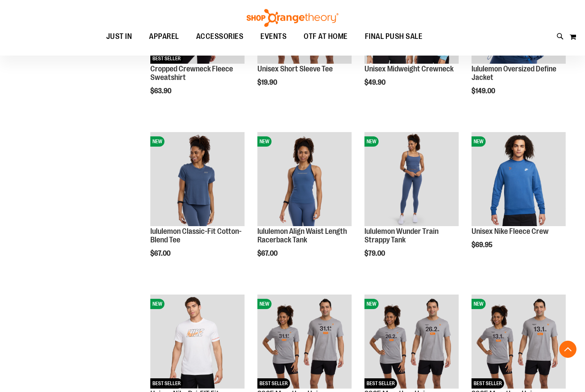 The height and width of the screenshot is (392, 585). What do you see at coordinates (219, 37) in the screenshot?
I see `a: ACCESSORIES` at bounding box center [219, 37].